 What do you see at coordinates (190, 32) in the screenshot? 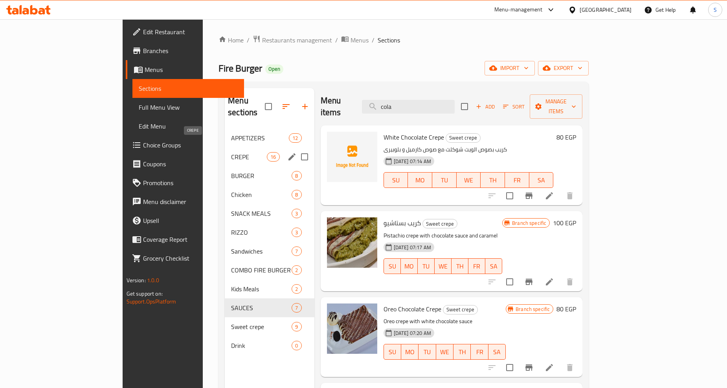
I see `span: Edit Restaurant` at bounding box center [190, 32].